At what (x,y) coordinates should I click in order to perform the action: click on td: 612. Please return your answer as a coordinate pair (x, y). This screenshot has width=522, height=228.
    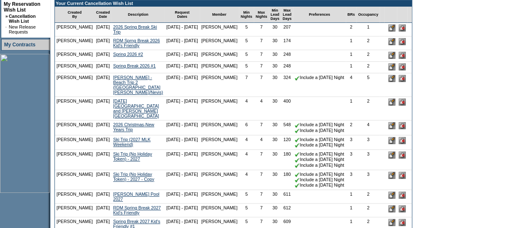
    Looking at the image, I should click on (287, 210).